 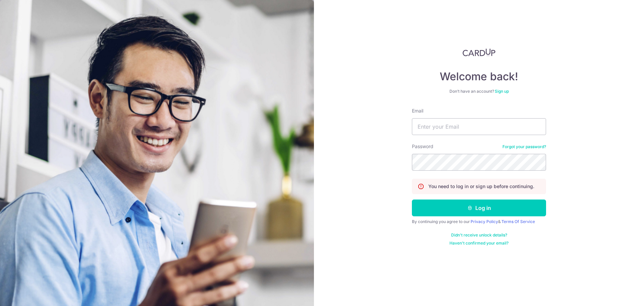 I want to click on a: Haven't confirmed your email?, so click(x=479, y=243).